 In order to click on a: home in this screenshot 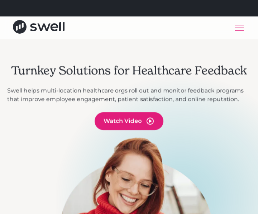, I will do `click(39, 28)`.